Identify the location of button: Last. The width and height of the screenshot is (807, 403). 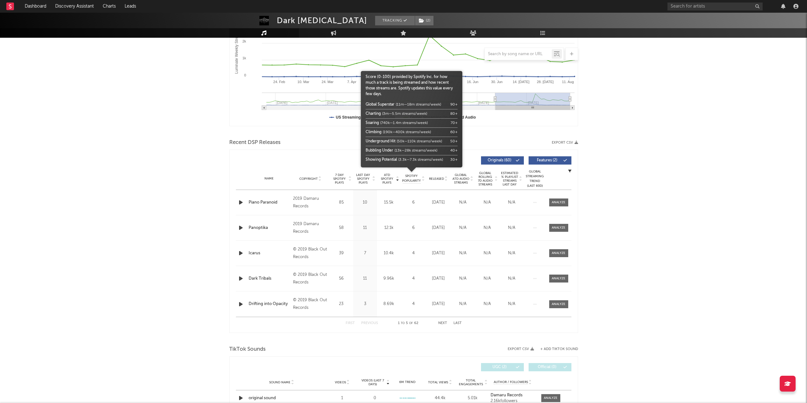
(458, 323).